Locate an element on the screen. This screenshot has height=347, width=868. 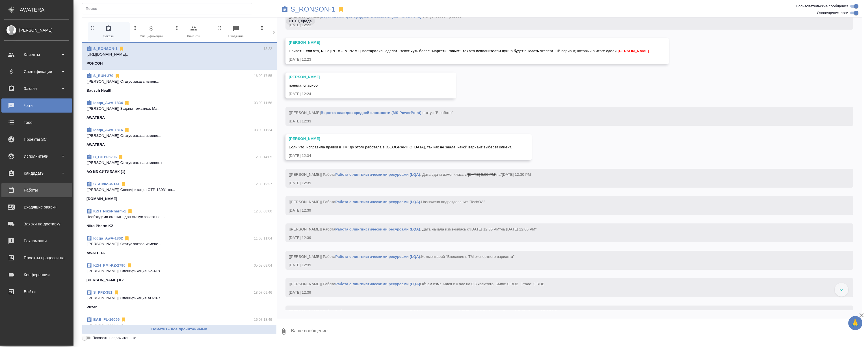
a: Работы is located at coordinates (37, 190).